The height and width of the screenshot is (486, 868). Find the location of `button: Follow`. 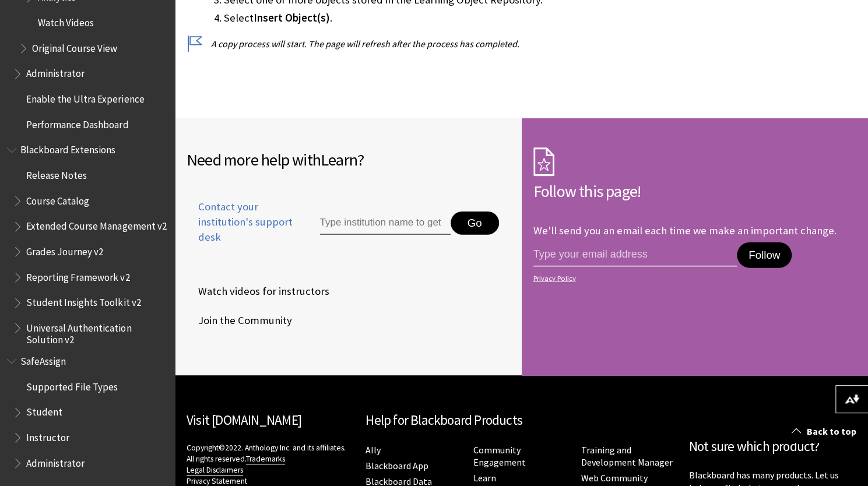

button: Follow is located at coordinates (764, 255).